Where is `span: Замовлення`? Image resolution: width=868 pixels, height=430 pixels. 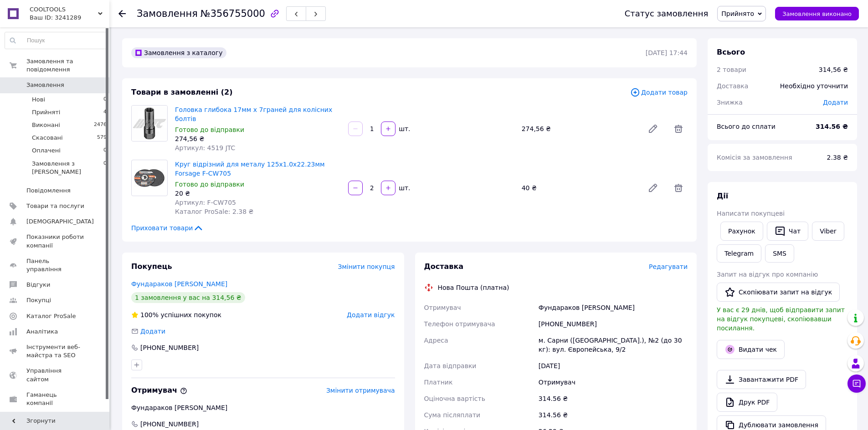
span: Замовлення is located at coordinates (45, 85).